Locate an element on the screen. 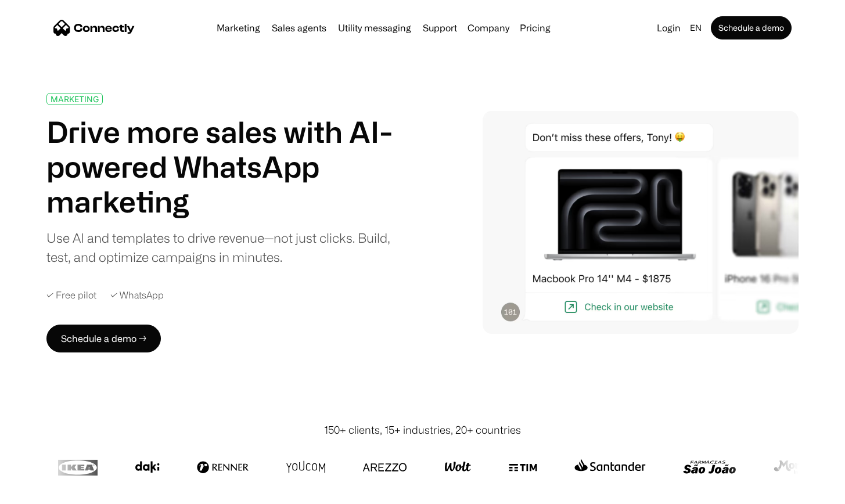 The width and height of the screenshot is (845, 504). div: ✓ WhatsApp is located at coordinates (137, 295).